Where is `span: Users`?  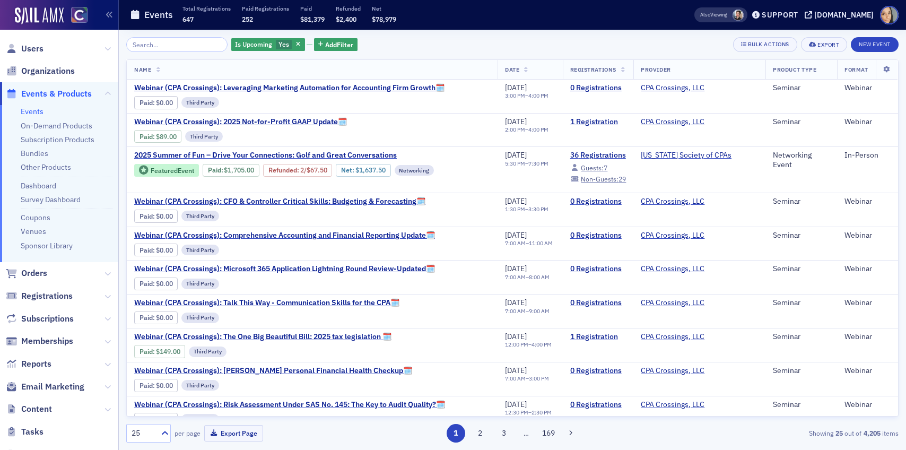
span: Users is located at coordinates (32, 49).